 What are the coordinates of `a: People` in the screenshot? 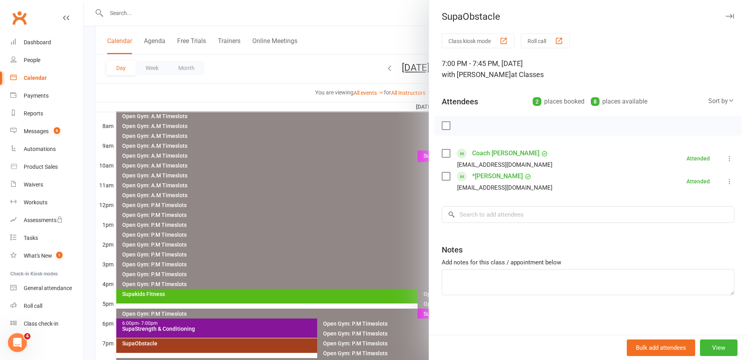 It's located at (47, 60).